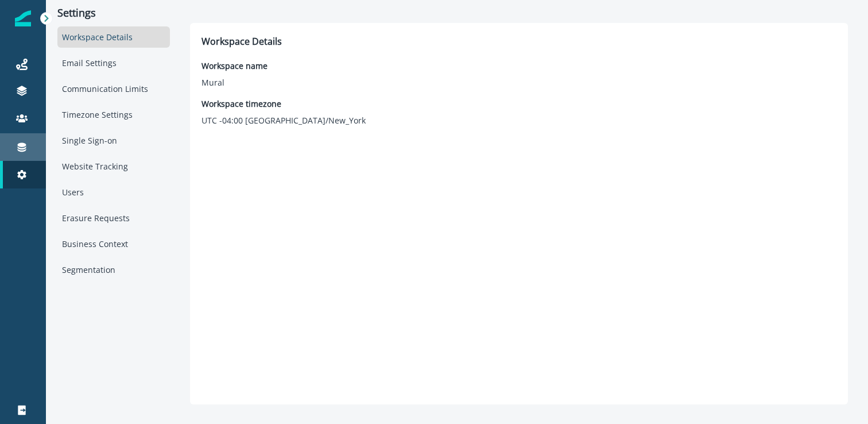  Describe the element at coordinates (234, 66) in the screenshot. I see `p: Workspace name` at that location.